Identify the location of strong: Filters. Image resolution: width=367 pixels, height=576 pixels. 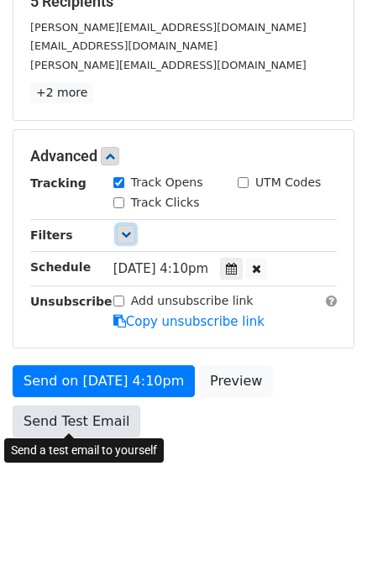
(51, 235).